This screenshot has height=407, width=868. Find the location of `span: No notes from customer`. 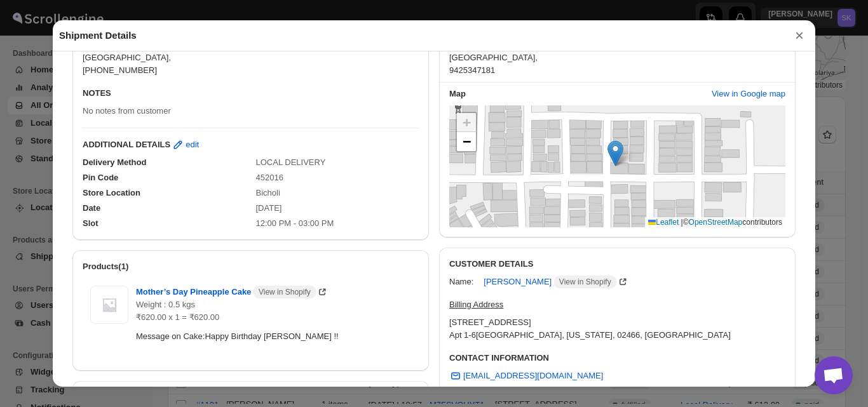

span: No notes from customer is located at coordinates (127, 111).